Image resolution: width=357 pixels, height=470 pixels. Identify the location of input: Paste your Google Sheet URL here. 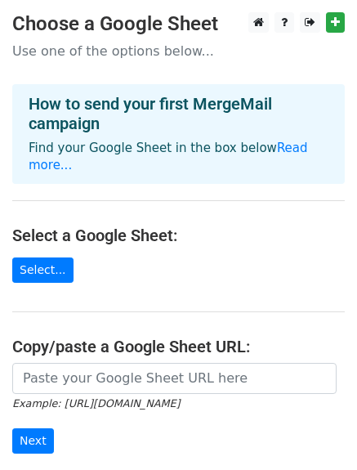
(174, 379).